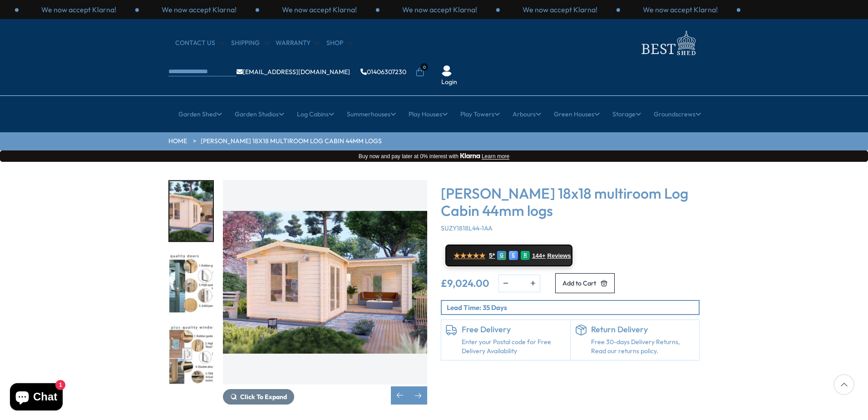 The height and width of the screenshot is (420, 868). What do you see at coordinates (526, 114) in the screenshot?
I see `a: Arbours` at bounding box center [526, 114].